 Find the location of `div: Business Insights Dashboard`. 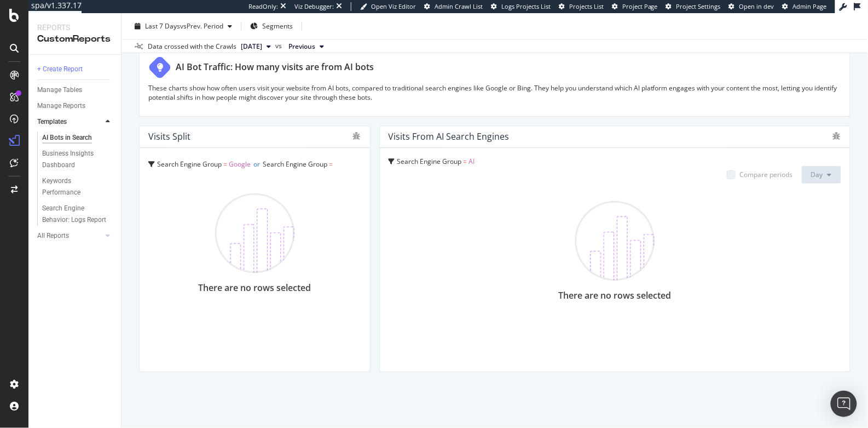

div: Business Insights Dashboard is located at coordinates (73, 160).